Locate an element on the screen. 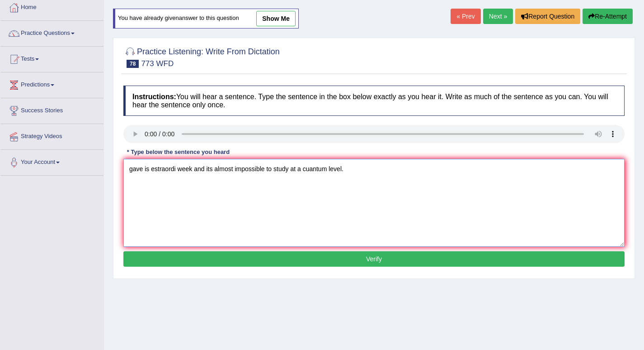 This screenshot has height=350, width=644. a: Your Account is located at coordinates (52, 161).